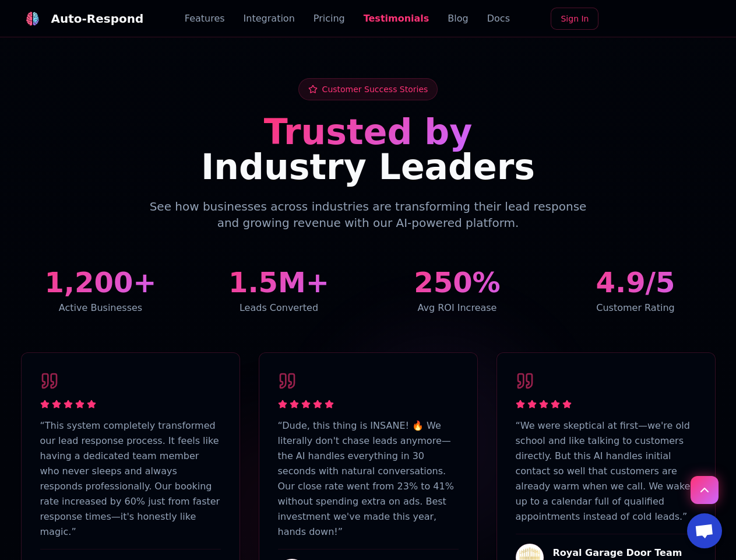 The height and width of the screenshot is (560, 736). I want to click on h4: Royal Garage Door Team, so click(618, 553).